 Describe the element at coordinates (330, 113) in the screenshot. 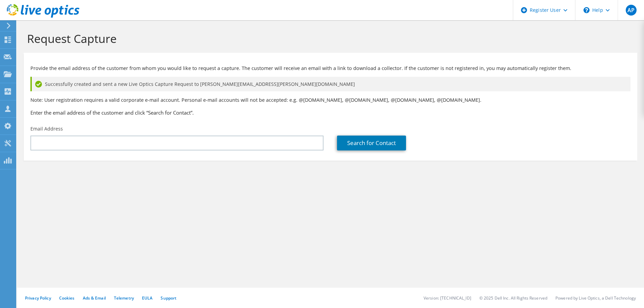

I see `h3: Enter the email address of the customer and click “Search for Contact”.` at that location.